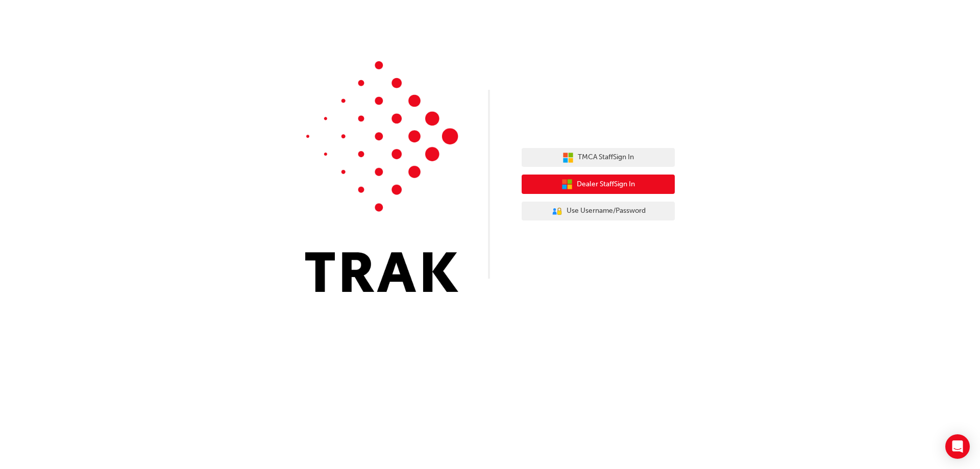  I want to click on button: TMCA StaffSign In, so click(599, 157).